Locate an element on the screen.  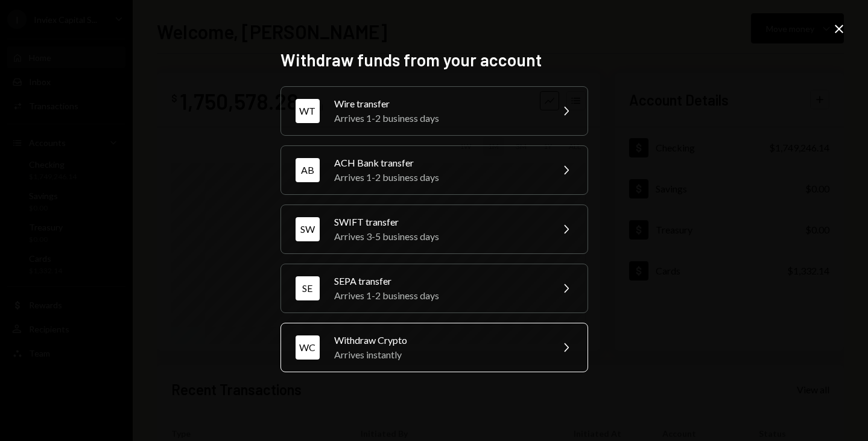
div: ACH Bank transfer is located at coordinates (439, 163).